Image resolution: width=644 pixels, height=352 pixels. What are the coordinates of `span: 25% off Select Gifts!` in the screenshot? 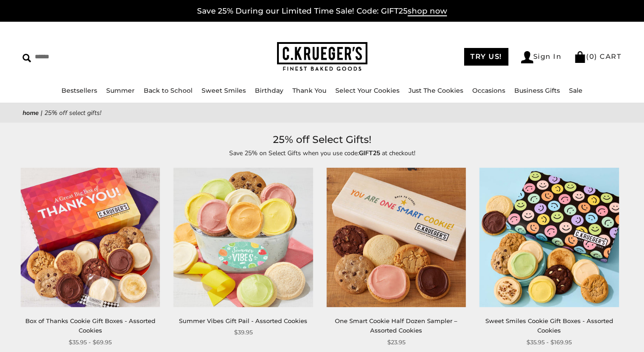 It's located at (73, 112).